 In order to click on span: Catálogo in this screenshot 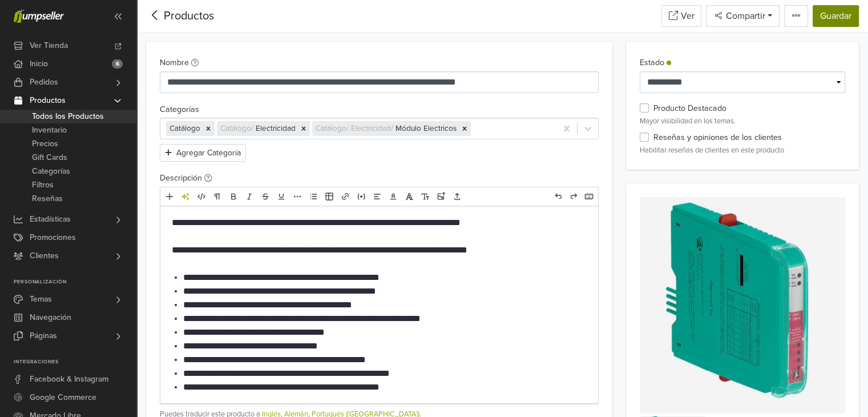, I will do `click(185, 128)`.